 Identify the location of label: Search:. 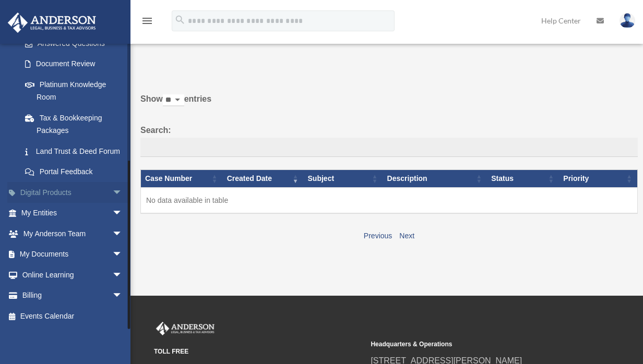
(388, 140).